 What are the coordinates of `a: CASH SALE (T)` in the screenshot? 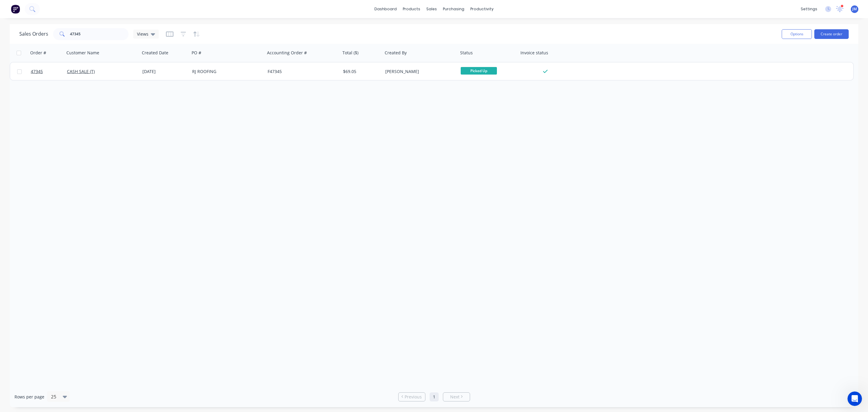 It's located at (81, 71).